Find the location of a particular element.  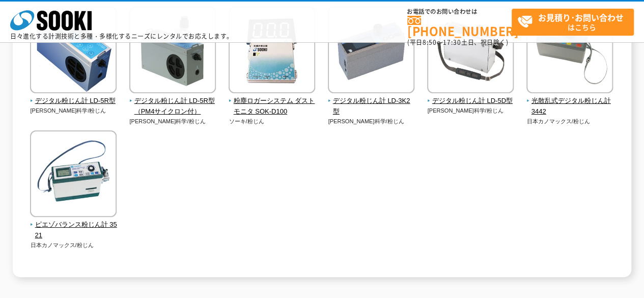

a: デジタル粉じん計 LD-3K2型 is located at coordinates (372, 102).